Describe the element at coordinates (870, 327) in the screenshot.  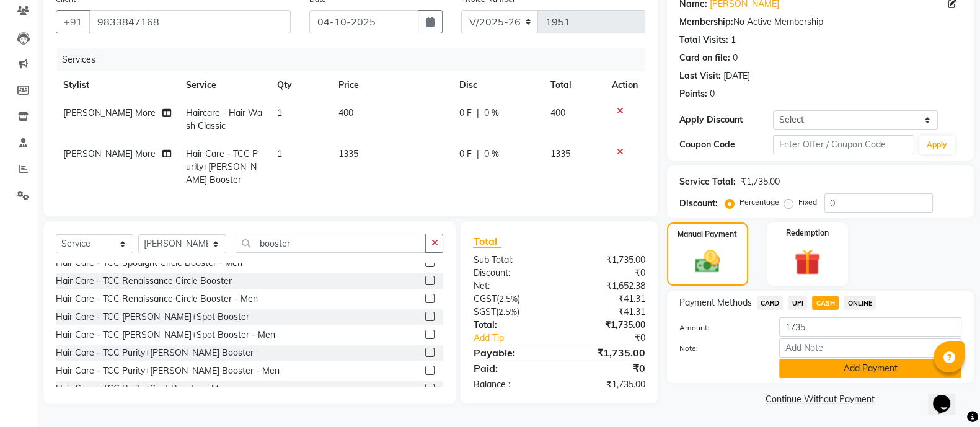
I see `input: Amount` at that location.